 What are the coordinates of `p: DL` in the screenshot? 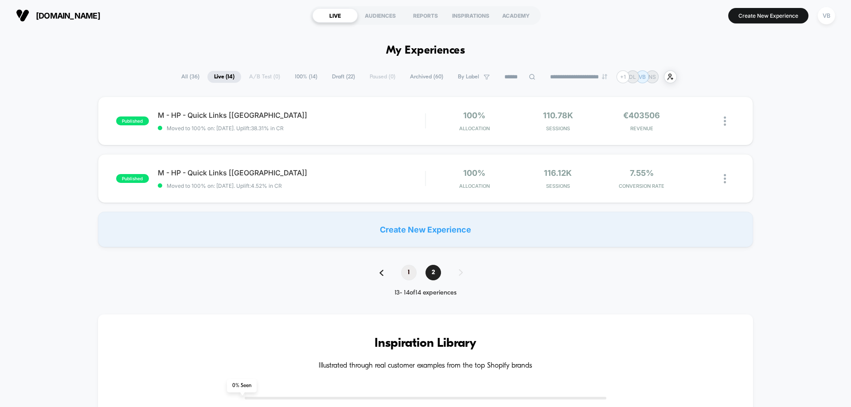 It's located at (632, 77).